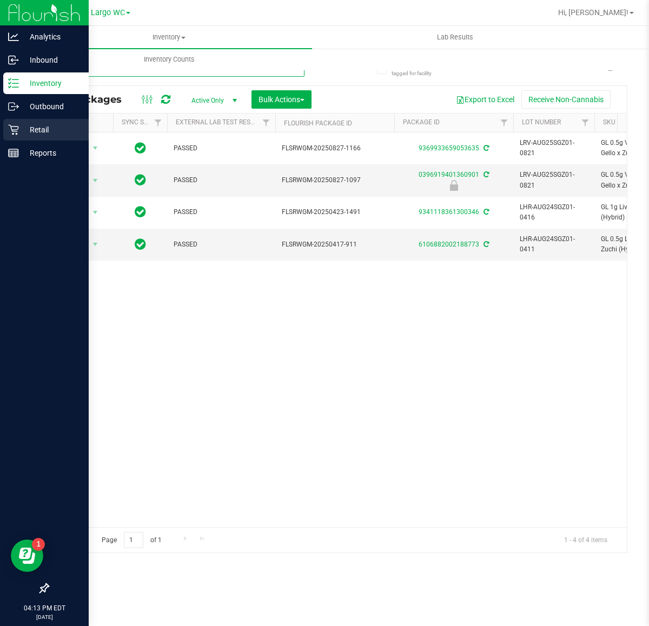  What do you see at coordinates (14, 153) in the screenshot?
I see `inline-svg: Reports` at bounding box center [14, 153].